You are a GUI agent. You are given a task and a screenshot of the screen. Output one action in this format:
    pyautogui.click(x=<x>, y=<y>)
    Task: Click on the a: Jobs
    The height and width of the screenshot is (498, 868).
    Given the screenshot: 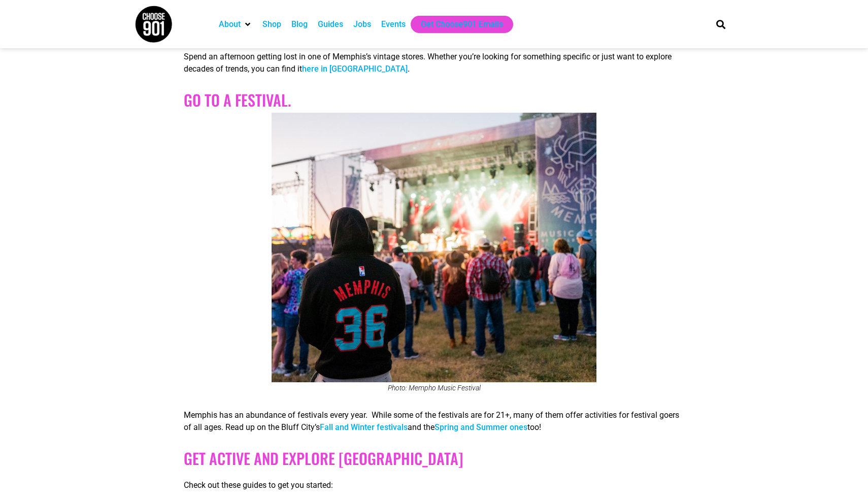 What is the action you would take?
    pyautogui.click(x=362, y=24)
    